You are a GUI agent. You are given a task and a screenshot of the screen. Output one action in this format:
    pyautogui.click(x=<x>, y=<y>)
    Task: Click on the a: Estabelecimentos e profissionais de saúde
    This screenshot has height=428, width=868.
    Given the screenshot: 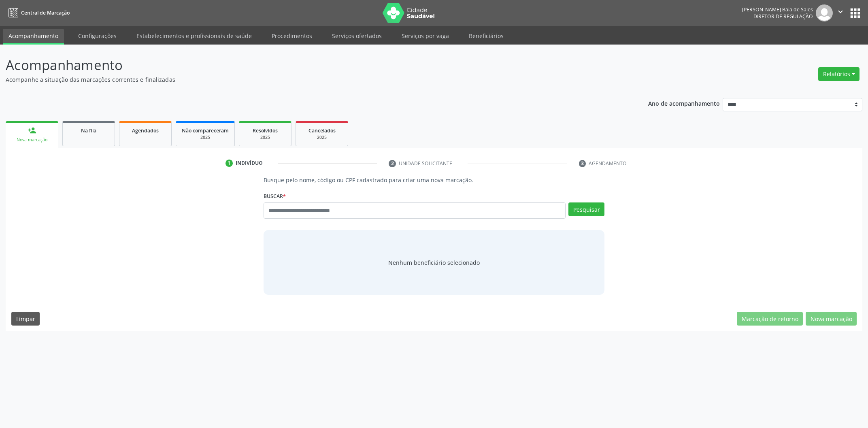 What is the action you would take?
    pyautogui.click(x=194, y=36)
    